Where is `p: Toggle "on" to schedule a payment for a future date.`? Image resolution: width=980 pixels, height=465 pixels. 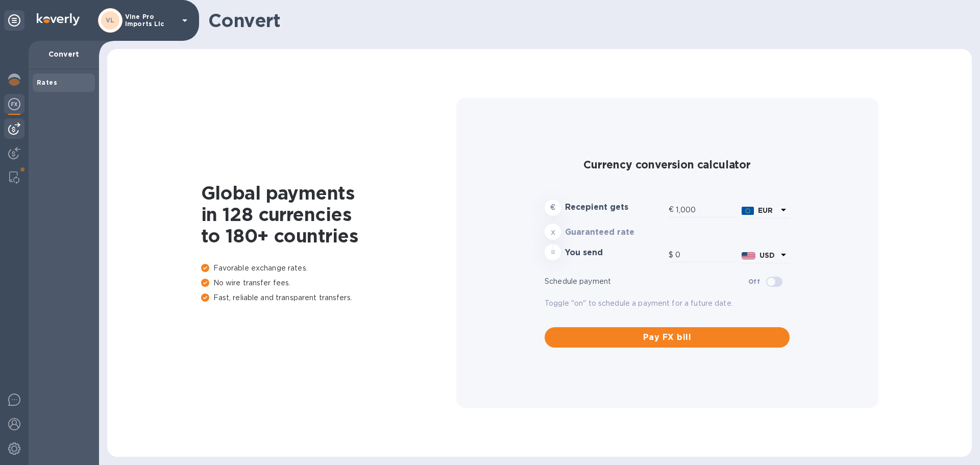 p: Toggle "on" to schedule a payment for a future date. is located at coordinates (667, 303).